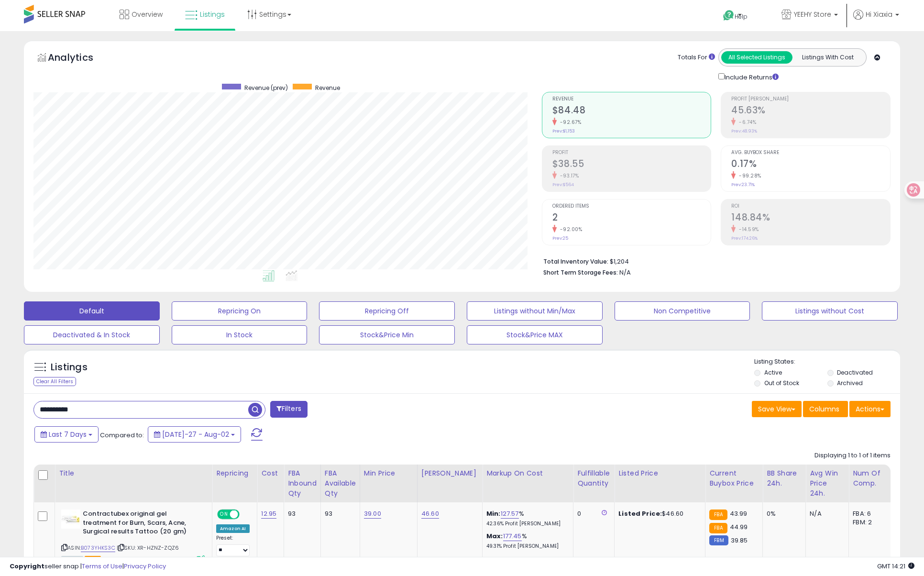  I want to click on span: Hi Xiaxia, so click(879, 14).